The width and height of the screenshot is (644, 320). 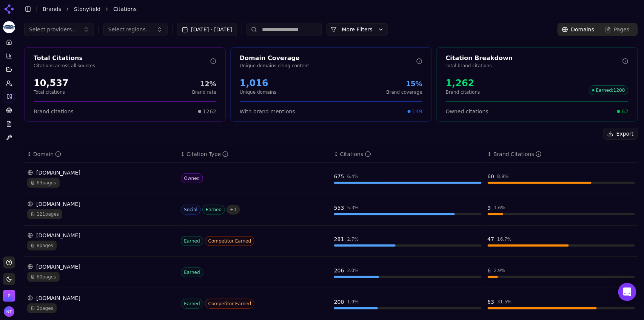 I want to click on th: citationTypes, so click(x=255, y=154).